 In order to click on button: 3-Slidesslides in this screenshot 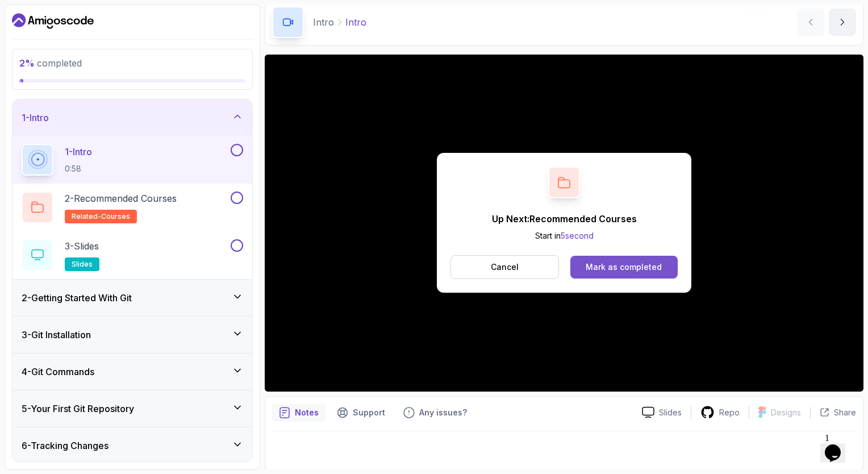, I will do `click(132, 255)`.